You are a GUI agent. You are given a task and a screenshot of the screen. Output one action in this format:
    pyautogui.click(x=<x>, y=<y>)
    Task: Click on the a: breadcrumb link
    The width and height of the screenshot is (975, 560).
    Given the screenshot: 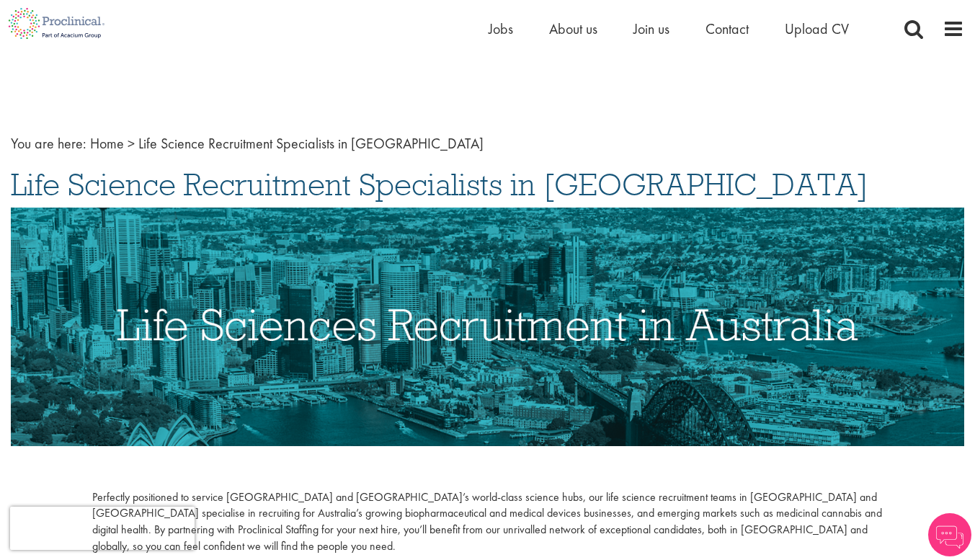 What is the action you would take?
    pyautogui.click(x=107, y=143)
    